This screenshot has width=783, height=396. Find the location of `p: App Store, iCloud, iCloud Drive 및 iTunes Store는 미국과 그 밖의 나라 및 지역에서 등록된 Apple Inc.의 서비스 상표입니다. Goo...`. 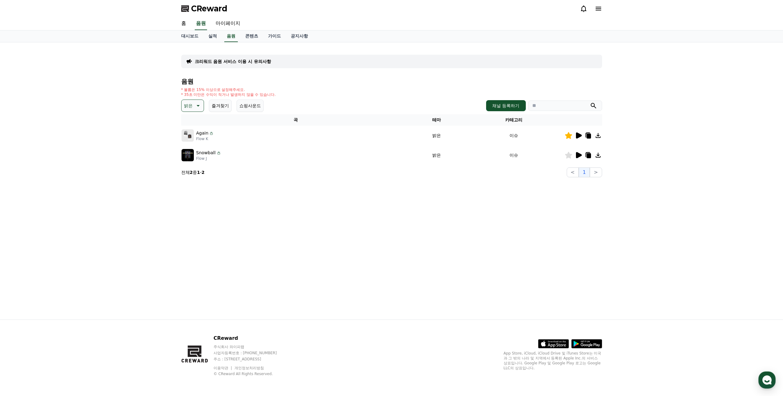

p: App Store, iCloud, iCloud Drive 및 iTunes Store는 미국과 그 밖의 나라 및 지역에서 등록된 Apple Inc.의 서비스 상표입니다. Goo... is located at coordinates (553, 361).